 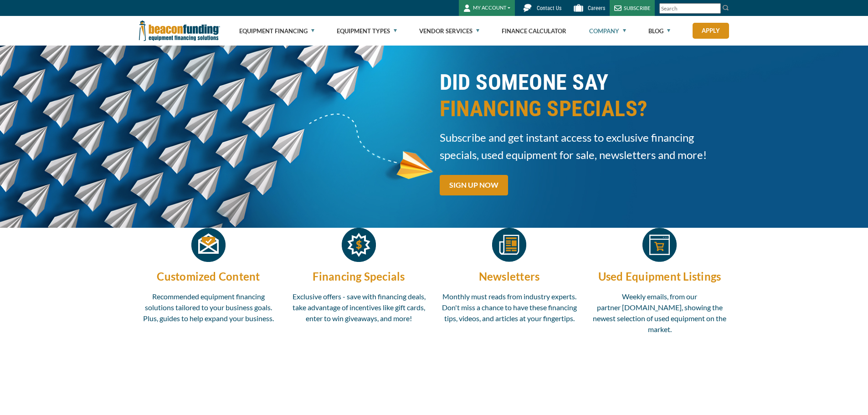 I want to click on a: Clear search text, so click(x=715, y=9).